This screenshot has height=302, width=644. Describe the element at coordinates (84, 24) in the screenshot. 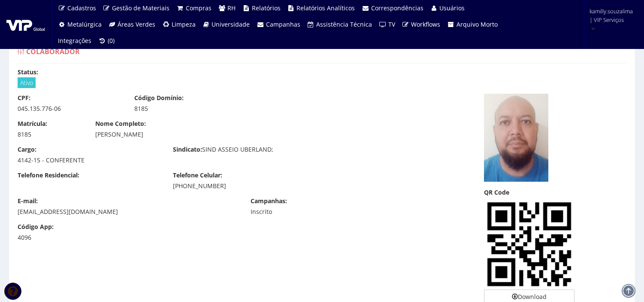

I see `span: Metalúrgica` at that location.